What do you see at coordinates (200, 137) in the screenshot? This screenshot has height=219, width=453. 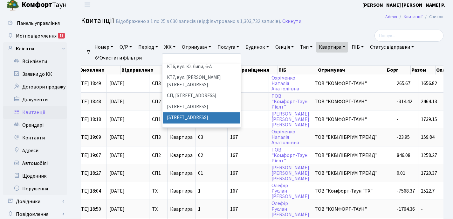 I see `span: 03` at bounding box center [200, 137].